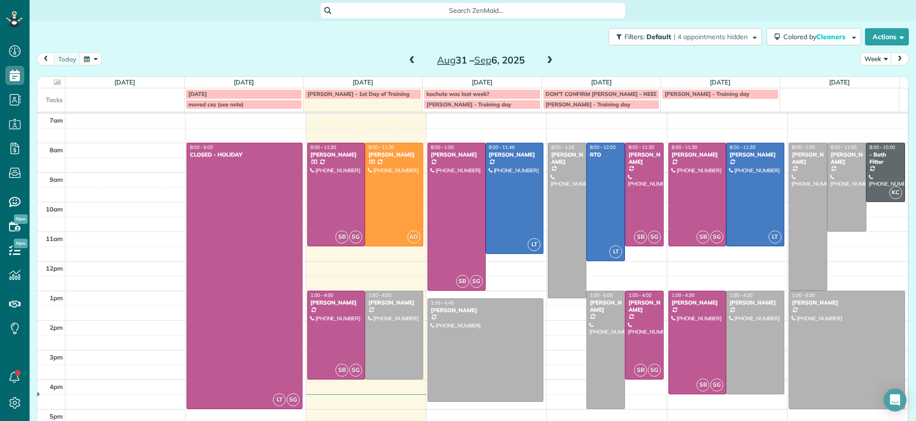 The image size is (916, 421). What do you see at coordinates (244, 155) in the screenshot?
I see `div: CLOSED - HOLIDAY` at bounding box center [244, 155].